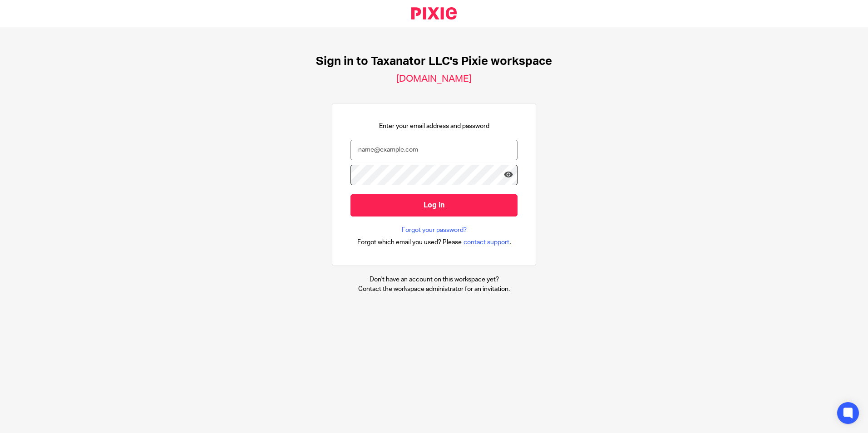 This screenshot has width=868, height=433. I want to click on a: Forgot your password?, so click(434, 231).